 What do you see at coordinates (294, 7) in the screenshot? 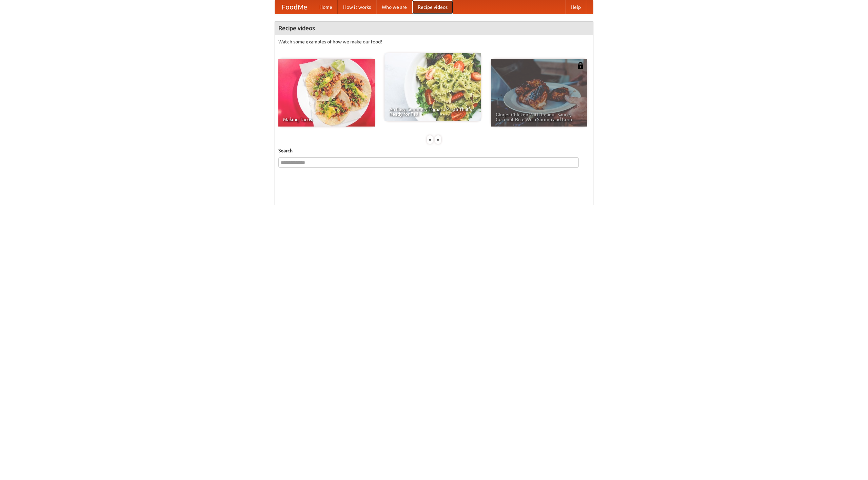
I see `a: FoodMe` at bounding box center [294, 7].